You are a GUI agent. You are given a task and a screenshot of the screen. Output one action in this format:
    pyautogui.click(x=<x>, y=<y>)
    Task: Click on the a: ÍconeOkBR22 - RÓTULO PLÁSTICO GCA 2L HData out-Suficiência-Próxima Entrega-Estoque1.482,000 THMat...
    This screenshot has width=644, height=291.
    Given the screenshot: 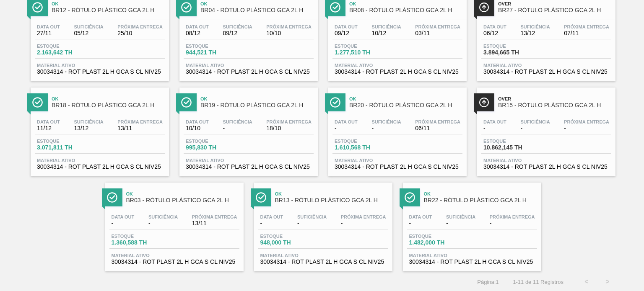 What is the action you would take?
    pyautogui.click(x=471, y=224)
    